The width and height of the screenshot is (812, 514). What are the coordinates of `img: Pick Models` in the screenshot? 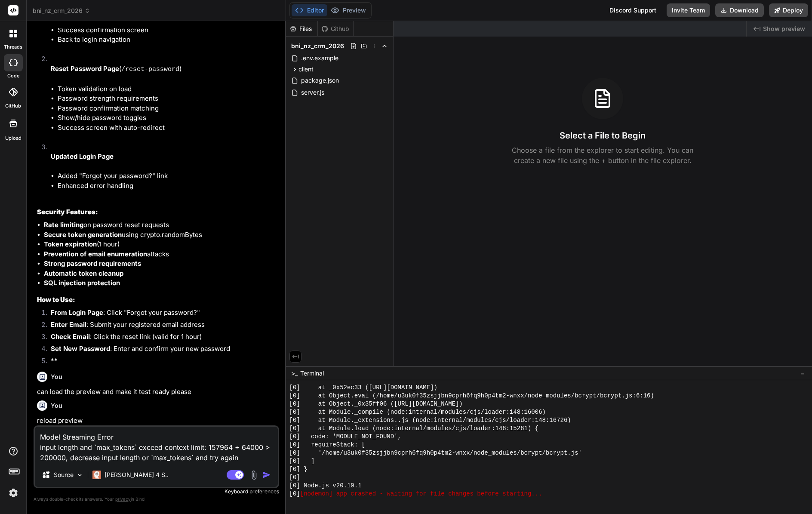 It's located at (80, 475).